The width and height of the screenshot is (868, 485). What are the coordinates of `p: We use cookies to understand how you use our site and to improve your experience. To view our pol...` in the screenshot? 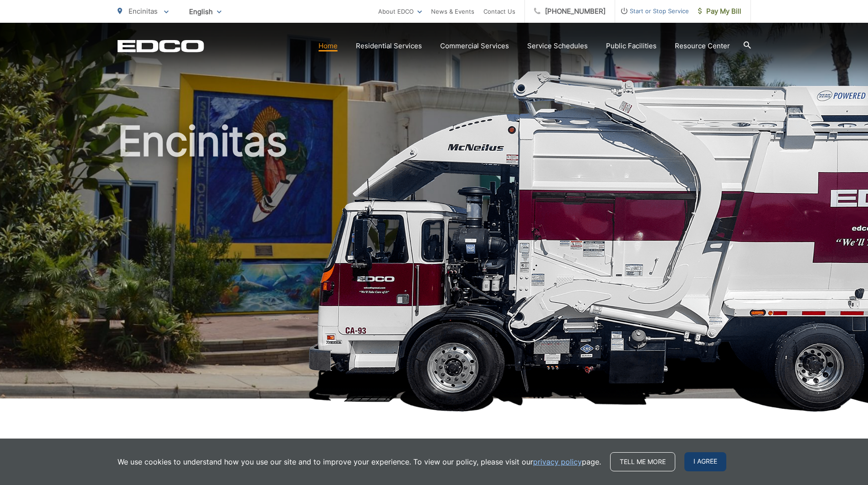 It's located at (359, 462).